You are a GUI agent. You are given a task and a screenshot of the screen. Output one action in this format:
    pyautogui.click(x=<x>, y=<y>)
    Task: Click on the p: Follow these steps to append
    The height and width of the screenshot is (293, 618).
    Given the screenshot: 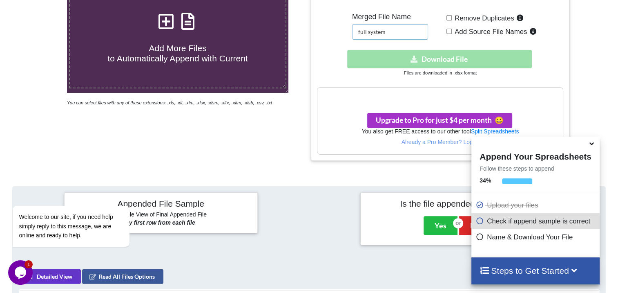 What is the action you would take?
    pyautogui.click(x=535, y=168)
    